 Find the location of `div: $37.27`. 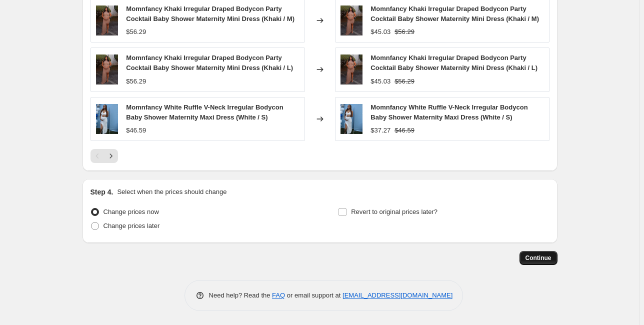

div: $37.27 is located at coordinates (381, 131).